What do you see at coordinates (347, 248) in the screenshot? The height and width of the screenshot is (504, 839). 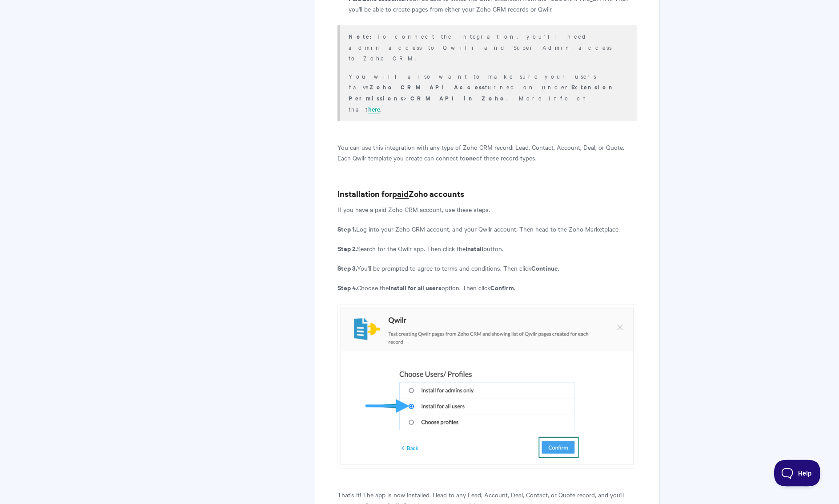 I see `strong: Step 2.` at bounding box center [347, 248].